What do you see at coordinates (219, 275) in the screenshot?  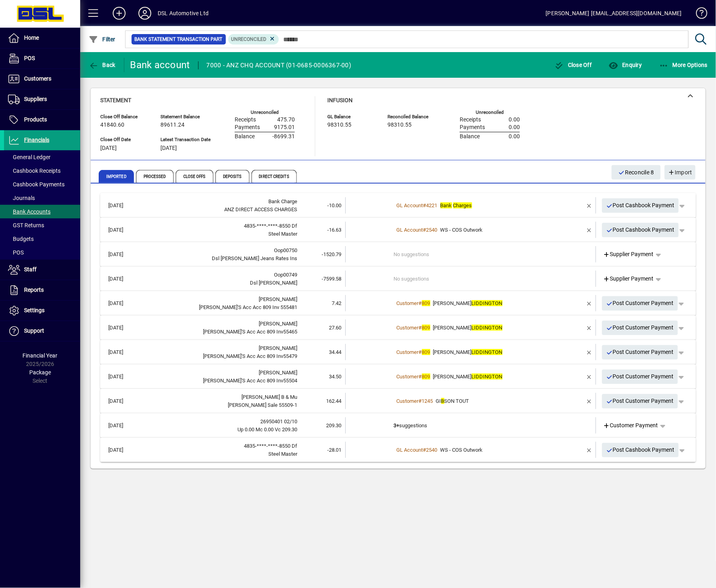 I see `div: Oop00749` at bounding box center [219, 275].